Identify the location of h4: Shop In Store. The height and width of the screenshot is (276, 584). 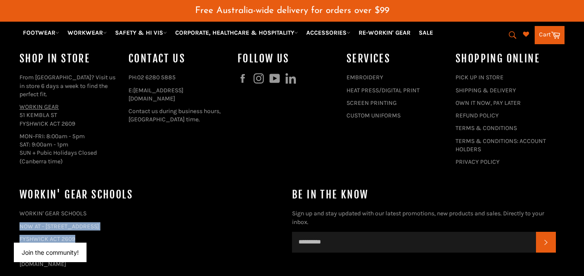
(70, 58).